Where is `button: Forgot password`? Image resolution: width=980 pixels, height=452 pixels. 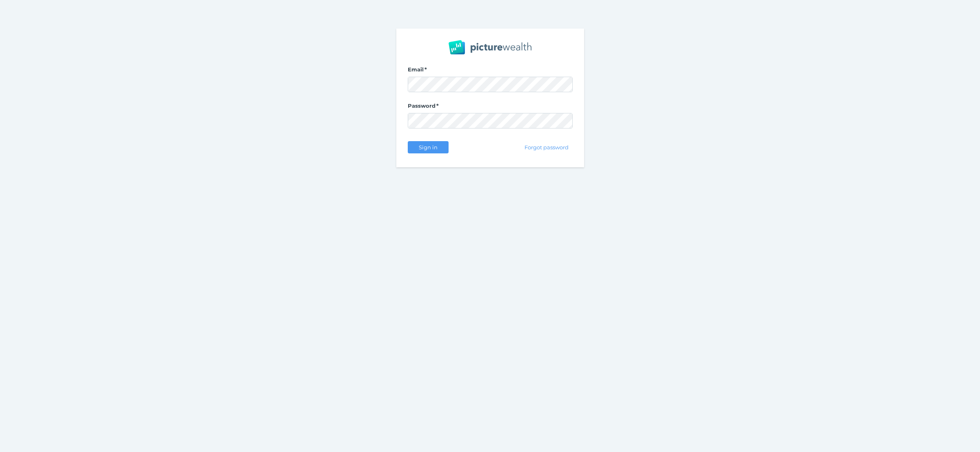
button: Forgot password is located at coordinates (546, 148).